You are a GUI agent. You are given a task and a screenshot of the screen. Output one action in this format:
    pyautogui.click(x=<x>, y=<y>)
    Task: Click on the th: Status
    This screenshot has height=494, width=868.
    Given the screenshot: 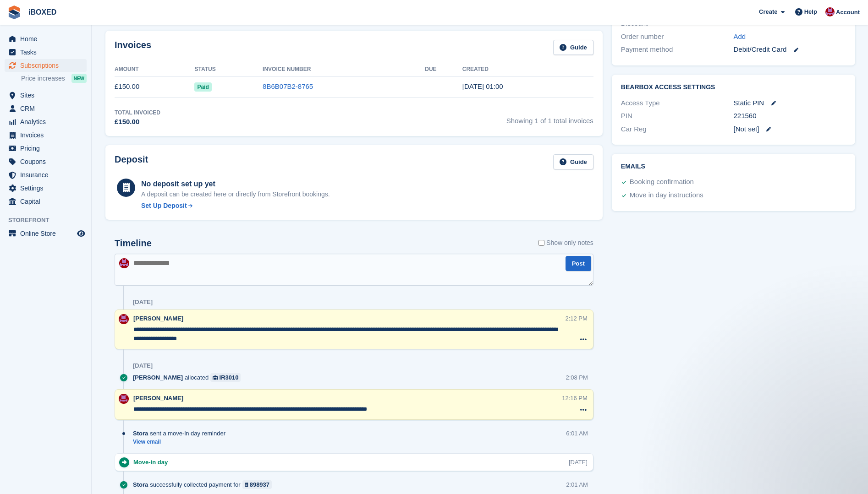 What is the action you would take?
    pyautogui.click(x=228, y=69)
    